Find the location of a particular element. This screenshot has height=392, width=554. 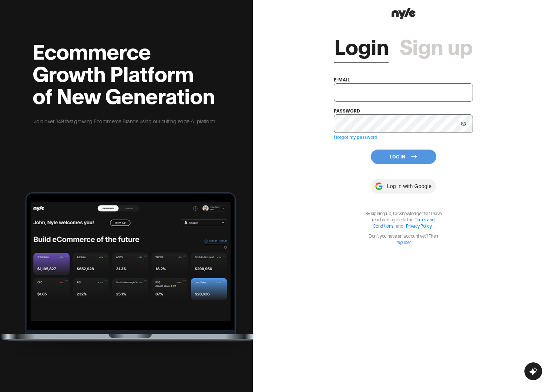

a: Terms and Conditions is located at coordinates (404, 222).